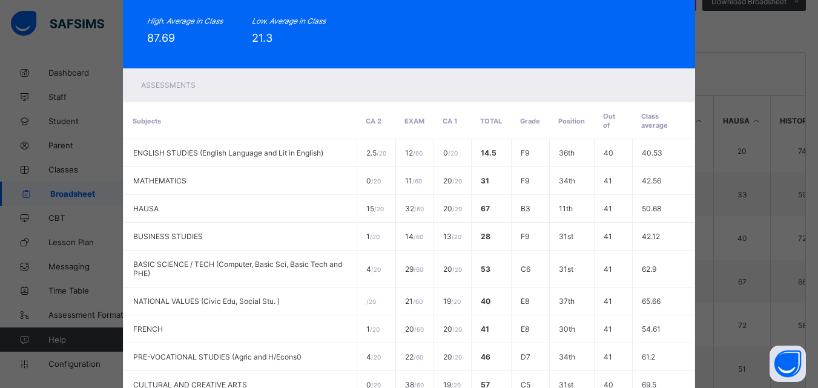 This screenshot has width=818, height=388. I want to click on span: FRENCH, so click(148, 329).